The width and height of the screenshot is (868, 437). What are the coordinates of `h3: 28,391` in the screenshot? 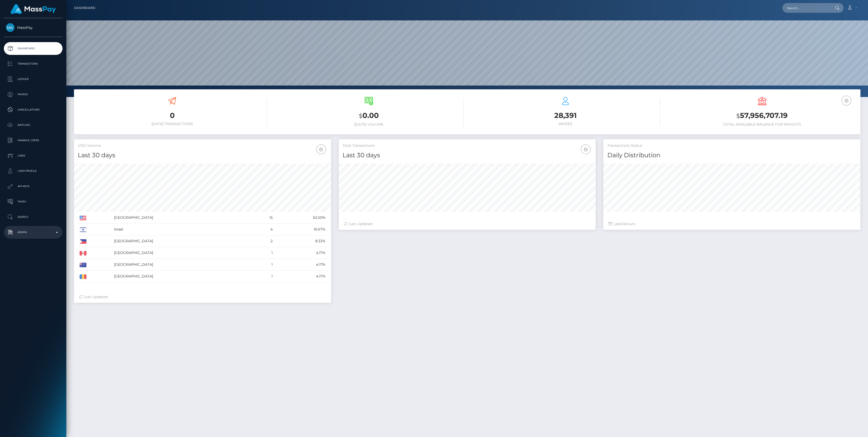 It's located at (565, 115).